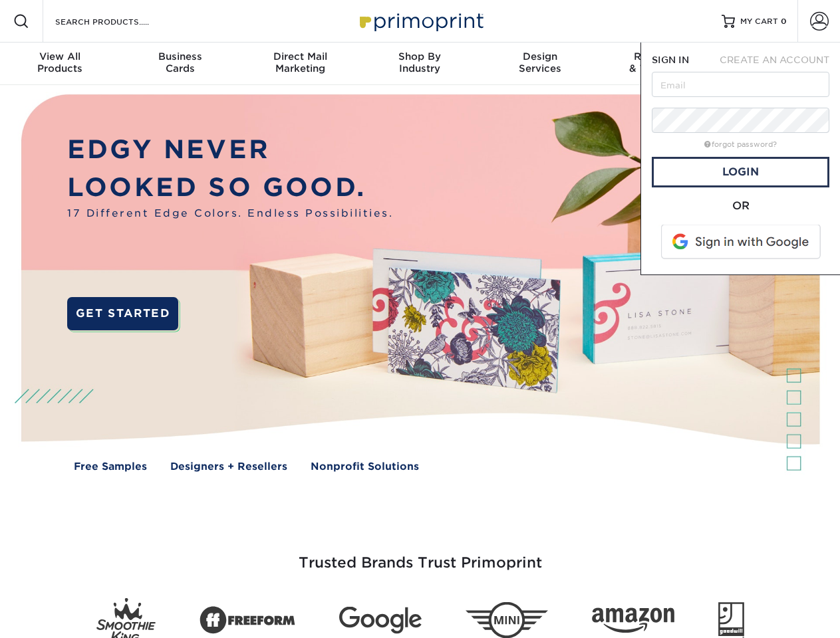  What do you see at coordinates (420, 63) in the screenshot?
I see `div: Industry` at bounding box center [420, 63].